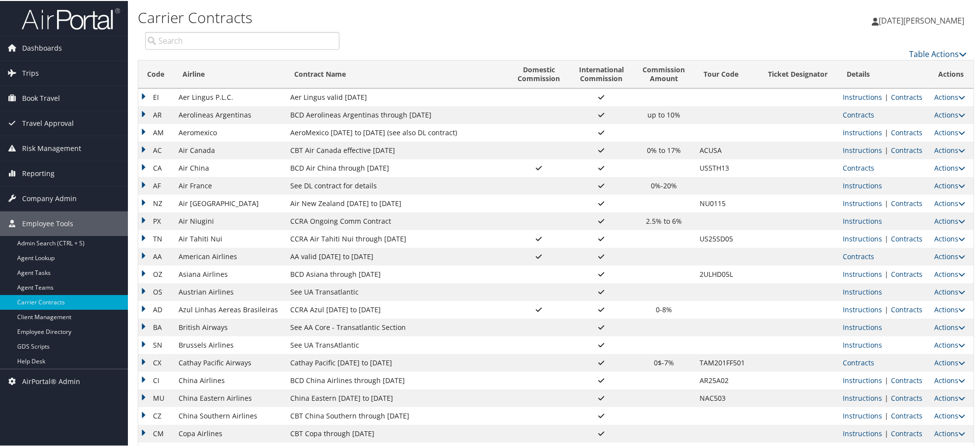  Describe the element at coordinates (52, 147) in the screenshot. I see `span: Risk Management` at that location.